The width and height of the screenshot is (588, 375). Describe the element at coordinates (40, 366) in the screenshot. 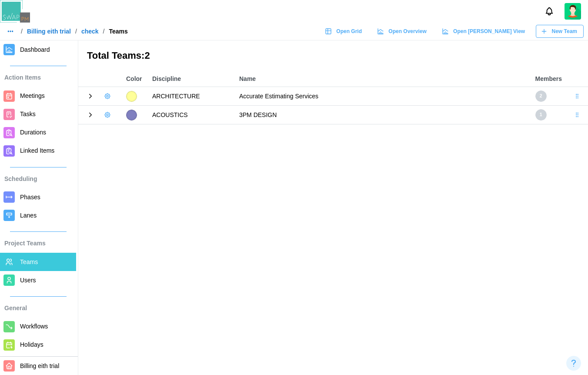

I see `span: Billing eith trial` at that location.